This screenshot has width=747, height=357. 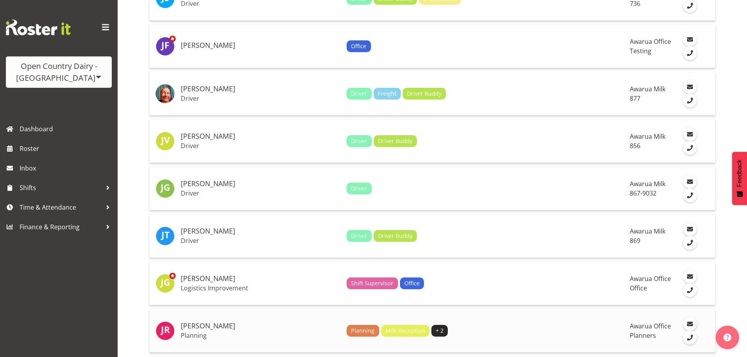 What do you see at coordinates (61, 227) in the screenshot?
I see `span: Finance & Reporting` at bounding box center [61, 227].